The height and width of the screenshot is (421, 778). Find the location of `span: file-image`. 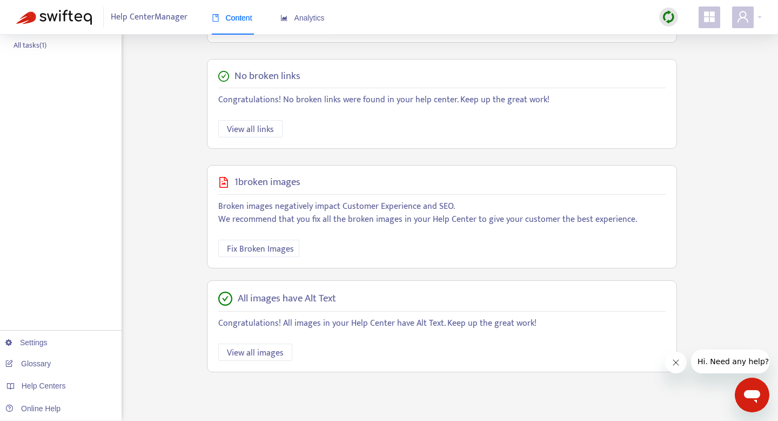

span: file-image is located at coordinates (224, 182).